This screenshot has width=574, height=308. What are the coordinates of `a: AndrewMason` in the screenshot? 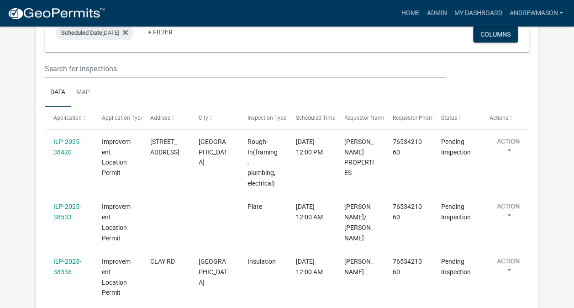 It's located at (536, 13).